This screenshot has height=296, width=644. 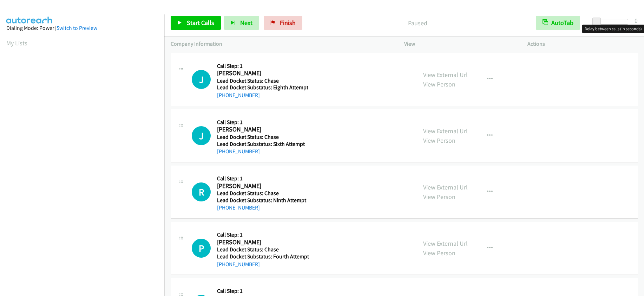 I want to click on a: Finish, so click(x=283, y=22).